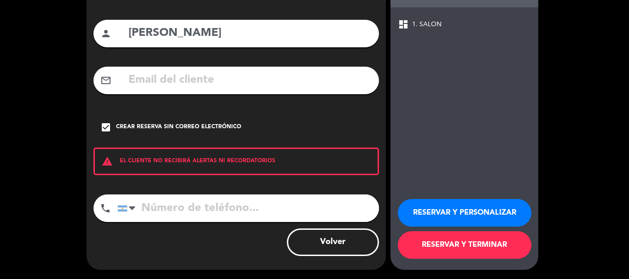  I want to click on i: check_box, so click(106, 128).